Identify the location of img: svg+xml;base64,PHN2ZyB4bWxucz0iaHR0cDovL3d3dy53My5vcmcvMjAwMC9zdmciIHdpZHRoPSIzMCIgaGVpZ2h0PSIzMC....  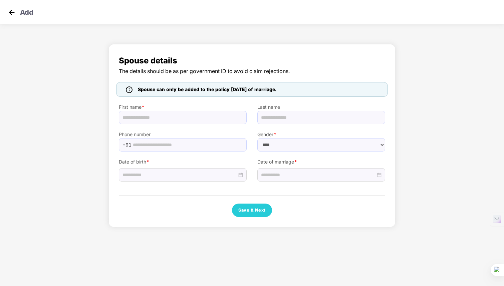
(12, 12).